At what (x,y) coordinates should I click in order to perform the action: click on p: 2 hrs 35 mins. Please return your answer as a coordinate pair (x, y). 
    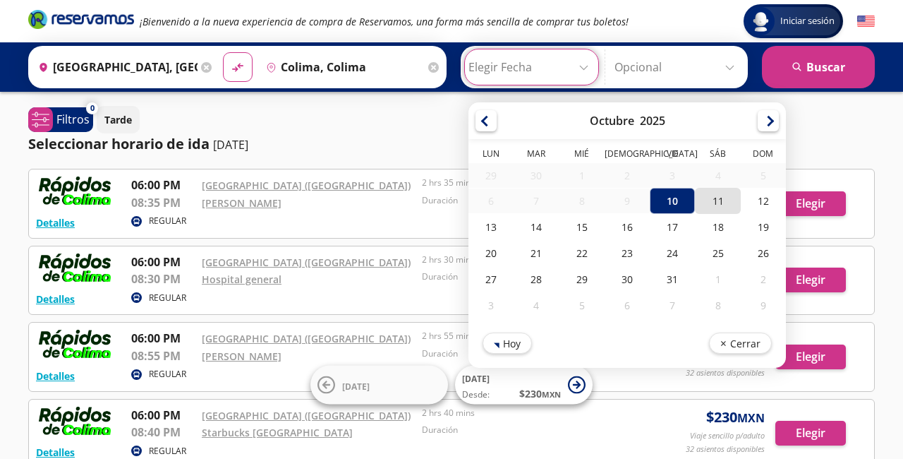
    Looking at the image, I should click on (528, 183).